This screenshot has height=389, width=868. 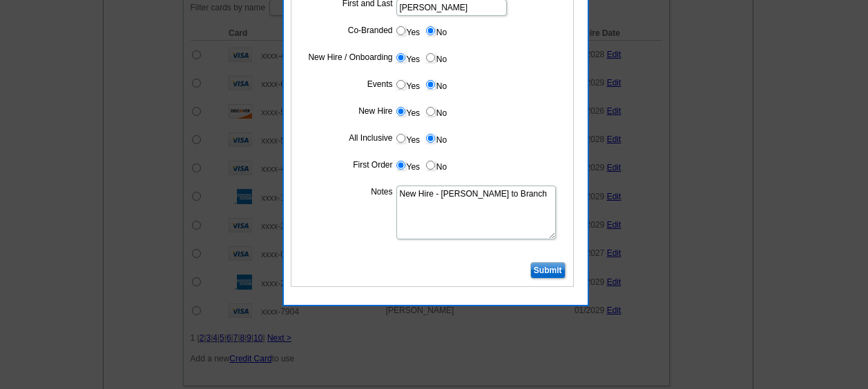 What do you see at coordinates (347, 30) in the screenshot?
I see `label: Co-Branded` at bounding box center [347, 30].